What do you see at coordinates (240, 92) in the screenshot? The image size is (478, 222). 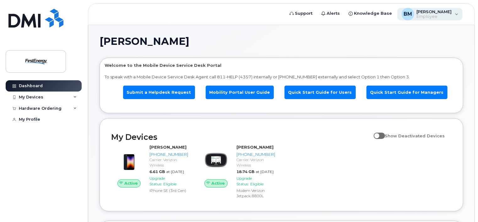 I see `a: Mobility Portal User Guide` at bounding box center [240, 92].